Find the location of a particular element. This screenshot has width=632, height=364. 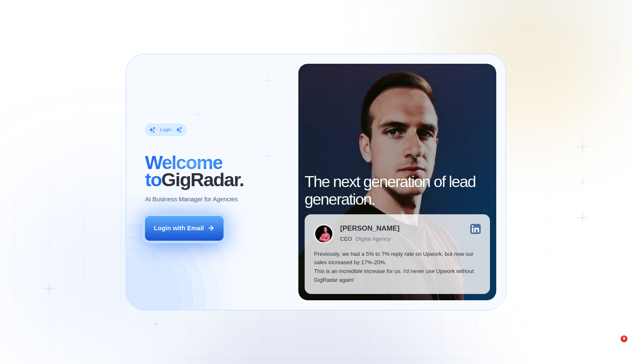

button: Login with Email is located at coordinates (184, 228).